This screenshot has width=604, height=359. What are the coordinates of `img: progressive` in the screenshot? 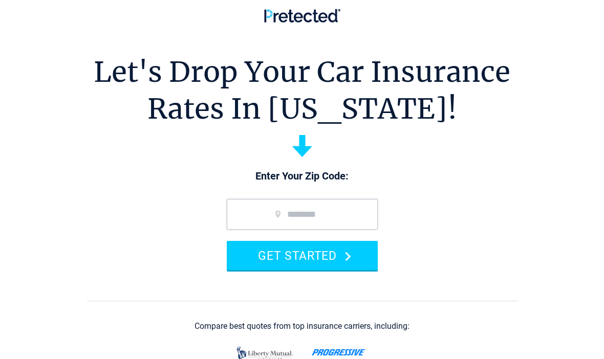 It's located at (339, 353).